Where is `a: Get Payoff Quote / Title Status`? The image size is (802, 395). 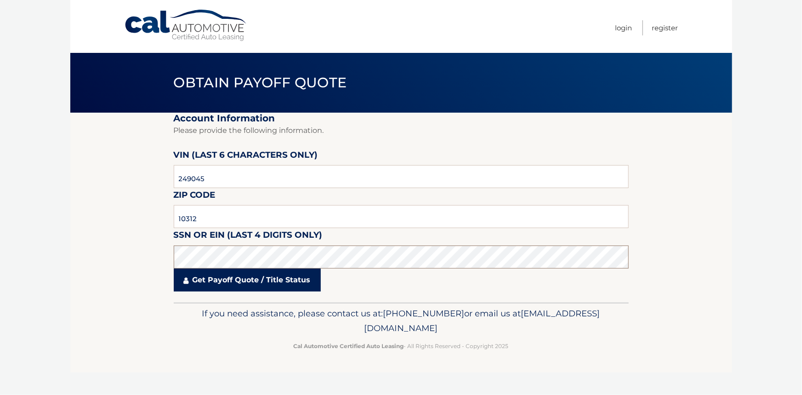 a: Get Payoff Quote / Title Status is located at coordinates (247, 280).